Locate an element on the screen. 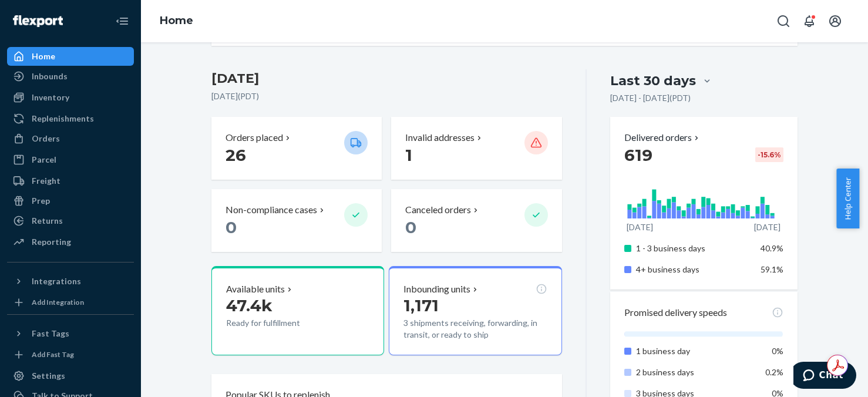  span: 0% is located at coordinates (778, 350).